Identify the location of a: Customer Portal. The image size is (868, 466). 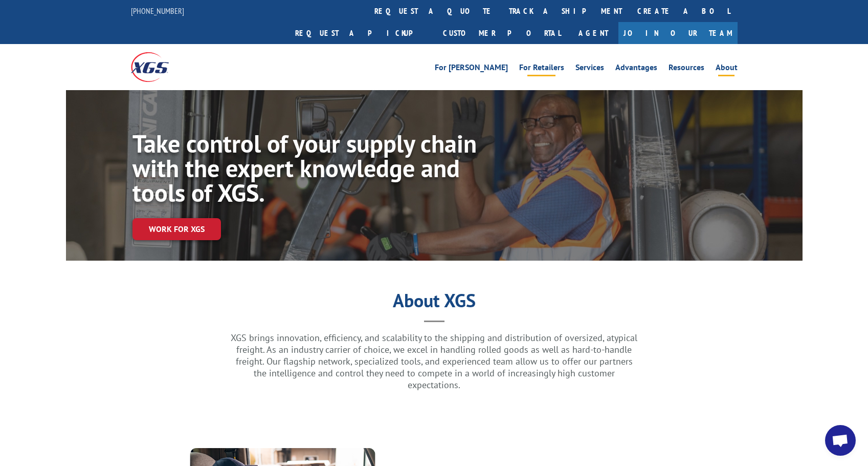
(502, 32).